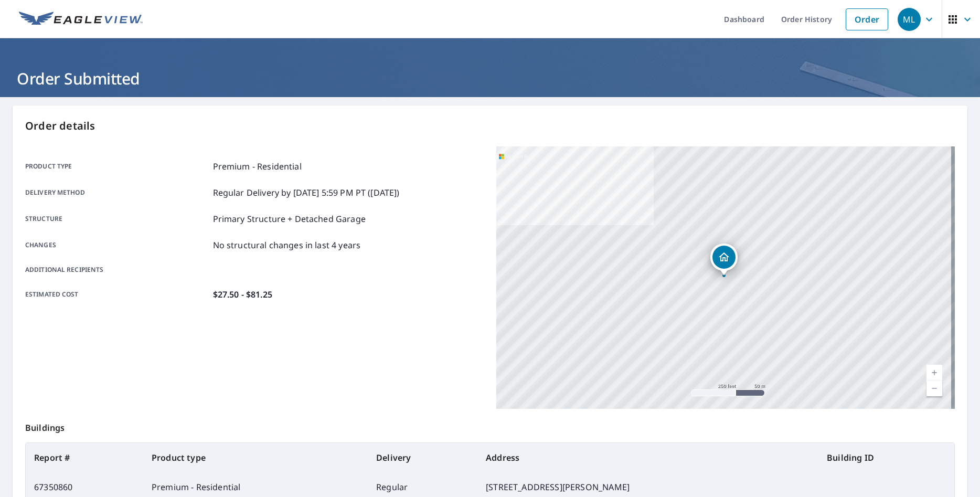 The image size is (980, 497). I want to click on p: Product type, so click(117, 166).